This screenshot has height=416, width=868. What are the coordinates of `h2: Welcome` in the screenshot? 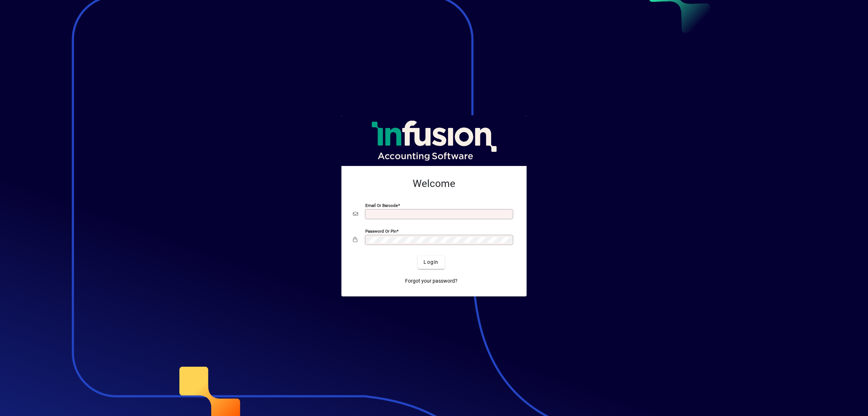 It's located at (434, 184).